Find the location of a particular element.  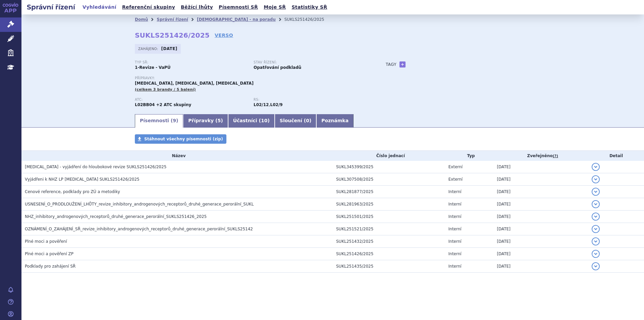

p: Typ SŘ: is located at coordinates (191, 62).